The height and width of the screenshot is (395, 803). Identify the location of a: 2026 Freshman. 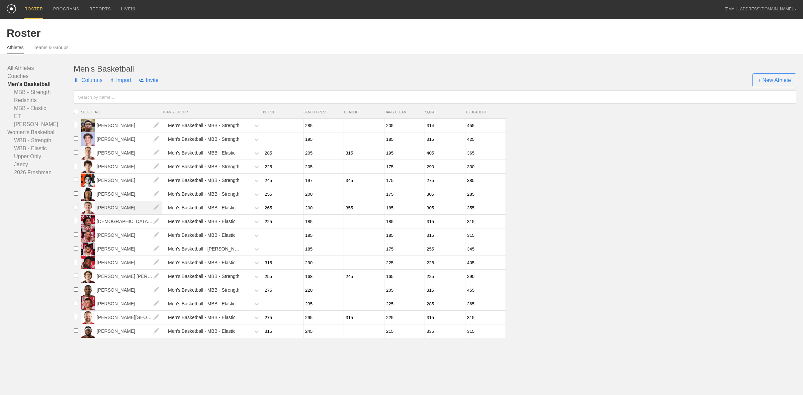
(41, 173).